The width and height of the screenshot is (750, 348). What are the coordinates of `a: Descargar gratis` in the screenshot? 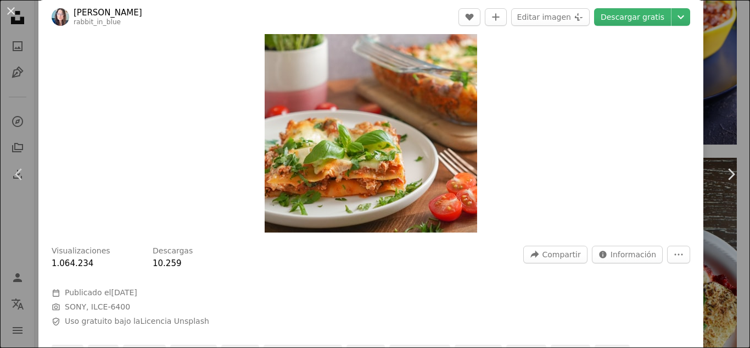 It's located at (633, 17).